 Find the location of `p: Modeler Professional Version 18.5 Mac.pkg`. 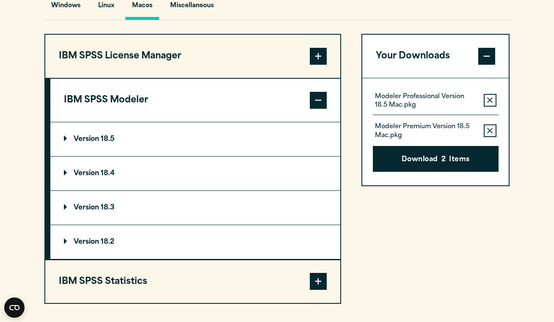

p: Modeler Professional Version 18.5 Mac.pkg is located at coordinates (426, 101).